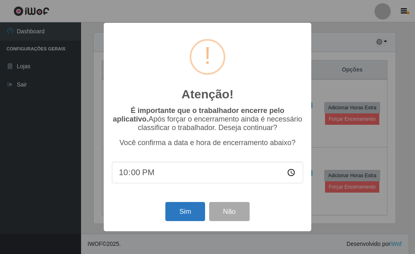  I want to click on p: Após forçar o encerramento ainda é necessário classificar o trabalhador. Deseja continuar?, so click(208, 119).